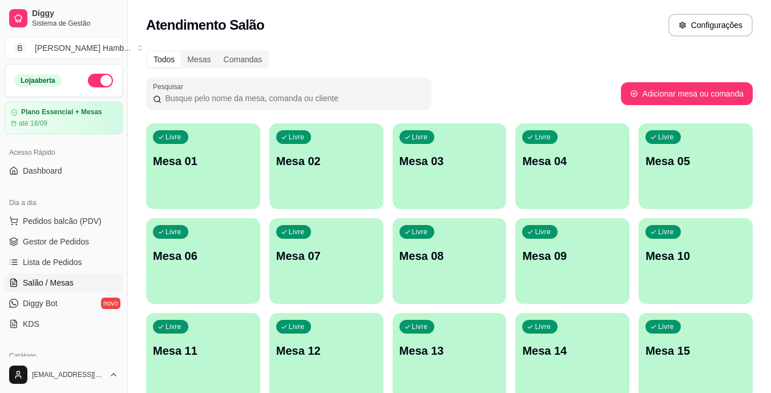  Describe the element at coordinates (696, 350) in the screenshot. I see `p: Mesa 15` at that location.